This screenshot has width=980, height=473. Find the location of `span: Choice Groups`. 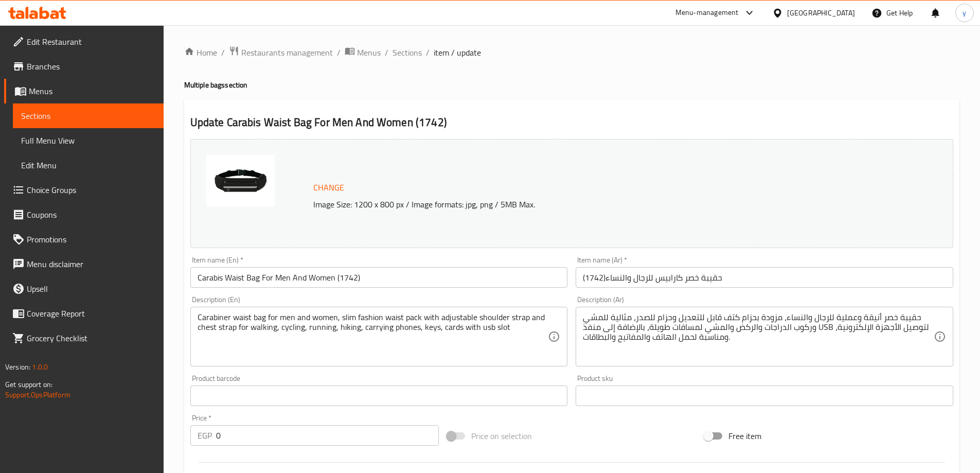

span: Choice Groups is located at coordinates (91, 190).